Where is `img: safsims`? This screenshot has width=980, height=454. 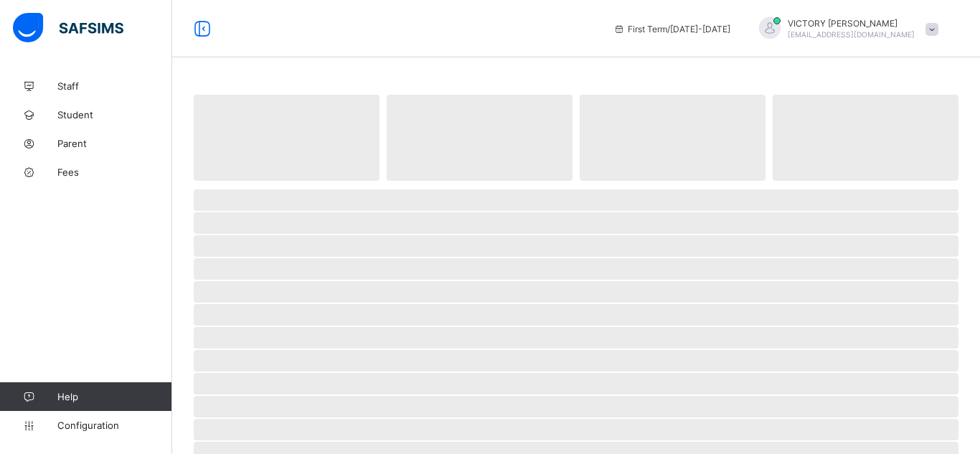 img: safsims is located at coordinates (68, 28).